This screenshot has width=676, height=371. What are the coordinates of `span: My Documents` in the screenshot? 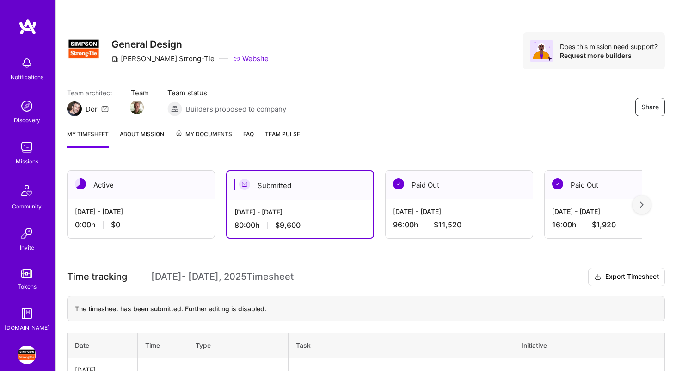 It's located at (204, 134).